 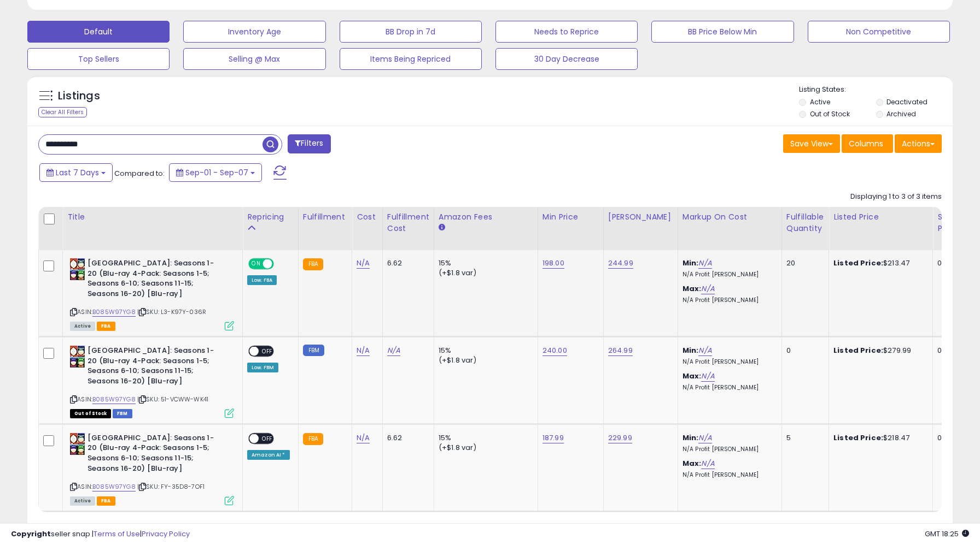 What do you see at coordinates (100, 534) in the screenshot?
I see `div: seller snap | |` at bounding box center [100, 534].